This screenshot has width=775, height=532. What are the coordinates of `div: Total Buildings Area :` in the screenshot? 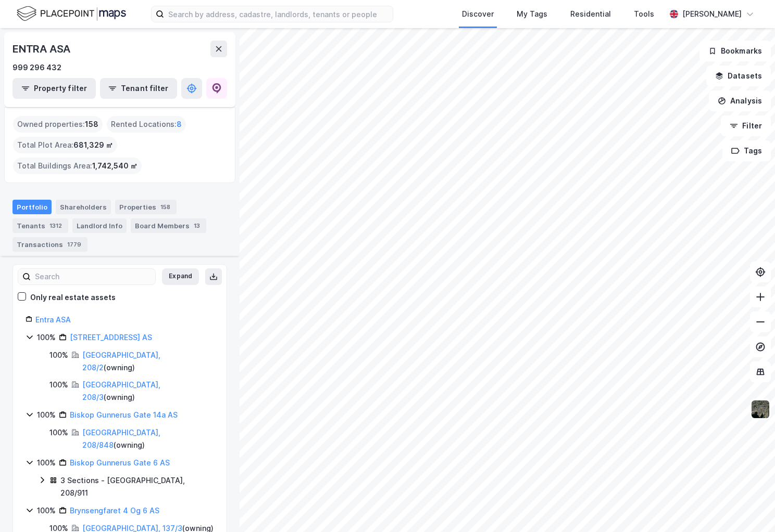 It's located at (77, 166).